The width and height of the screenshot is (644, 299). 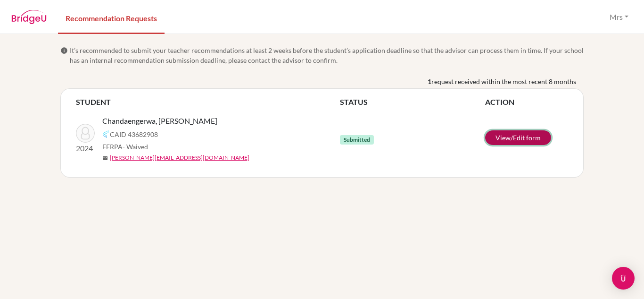 I want to click on span: request received within the most recent 8 months, so click(x=503, y=81).